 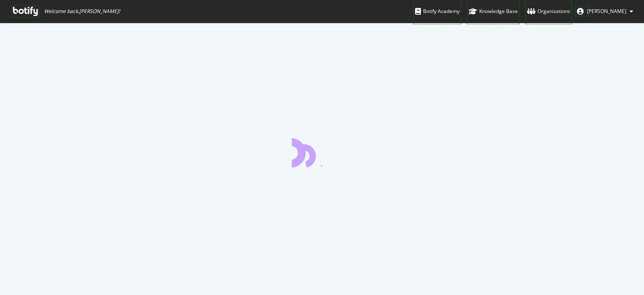 I want to click on div: animation, so click(x=322, y=152).